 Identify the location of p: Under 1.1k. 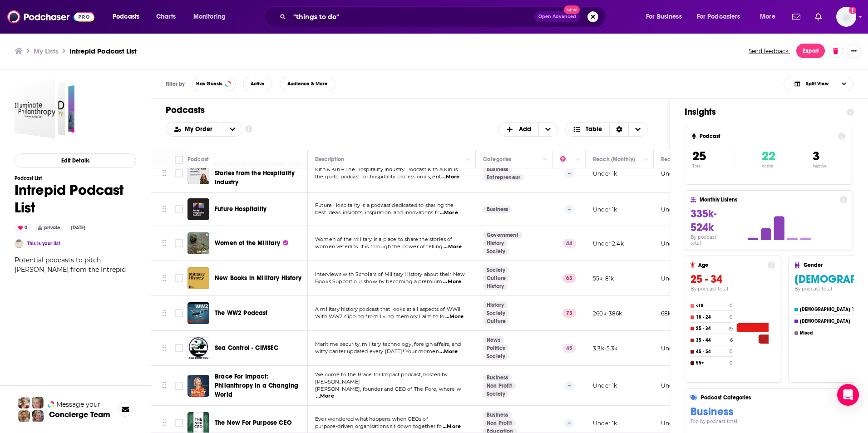
(675, 209).